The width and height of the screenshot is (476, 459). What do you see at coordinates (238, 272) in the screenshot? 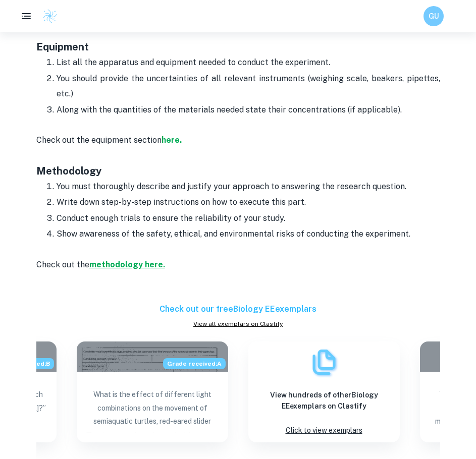
I see `p: Check out the` at bounding box center [238, 272].